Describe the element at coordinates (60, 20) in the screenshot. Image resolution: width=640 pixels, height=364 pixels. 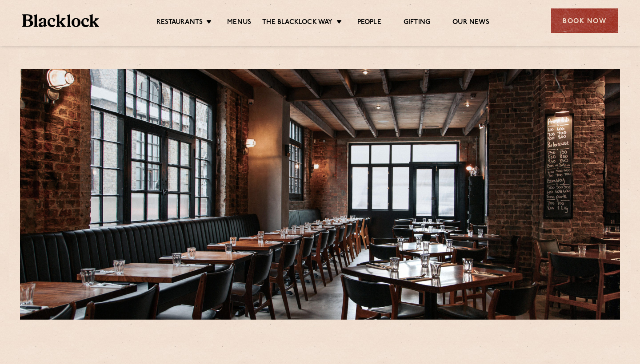
I see `img: BL_Textured_Logo-footer-cropped.svg` at that location.